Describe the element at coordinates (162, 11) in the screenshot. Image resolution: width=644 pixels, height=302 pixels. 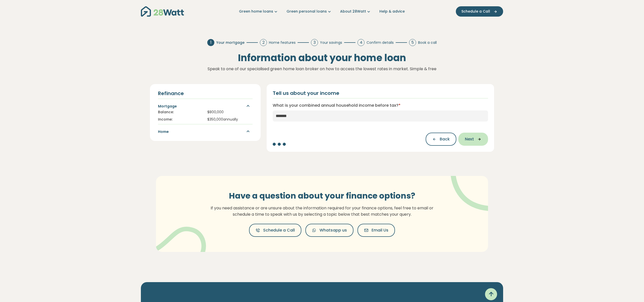
I see `img: 28Watt` at that location.